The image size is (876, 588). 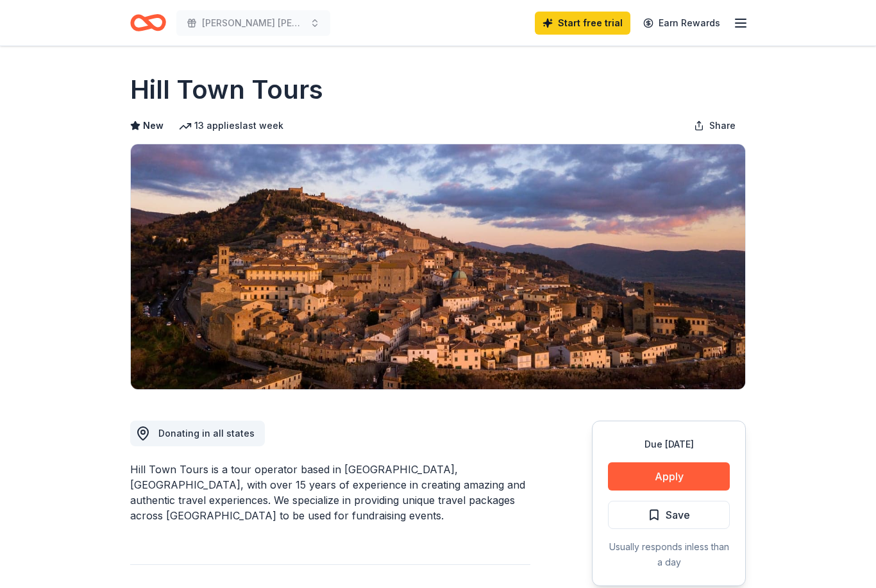 What do you see at coordinates (438, 266) in the screenshot?
I see `img: Image for Hill Town Tours` at bounding box center [438, 266].